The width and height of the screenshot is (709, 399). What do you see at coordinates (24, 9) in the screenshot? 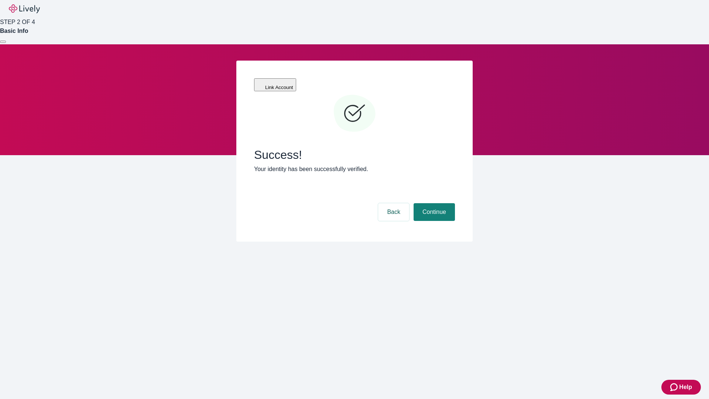
I see `img: Lively` at bounding box center [24, 9].